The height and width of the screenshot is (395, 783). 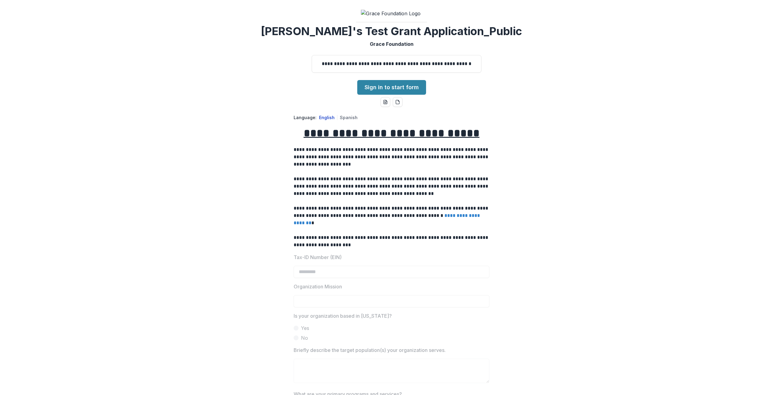 I want to click on button: English, so click(x=327, y=117).